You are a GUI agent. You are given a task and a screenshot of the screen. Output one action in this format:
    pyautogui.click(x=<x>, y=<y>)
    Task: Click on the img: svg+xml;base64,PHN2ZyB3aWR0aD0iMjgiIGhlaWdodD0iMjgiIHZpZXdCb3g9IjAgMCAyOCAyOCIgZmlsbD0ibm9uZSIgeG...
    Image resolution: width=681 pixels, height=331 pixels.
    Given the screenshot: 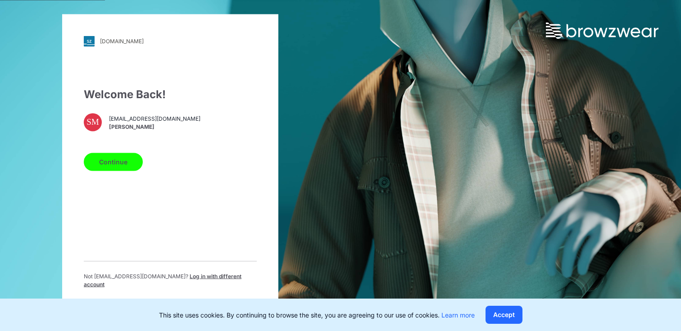 What is the action you would take?
    pyautogui.click(x=89, y=41)
    